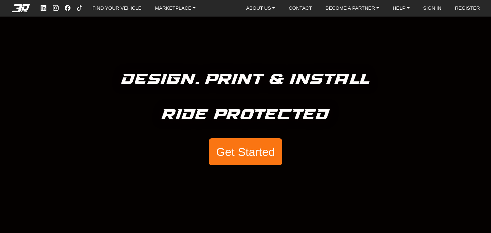 This screenshot has width=491, height=233. Describe the element at coordinates (468, 8) in the screenshot. I see `a: REGISTER` at that location.